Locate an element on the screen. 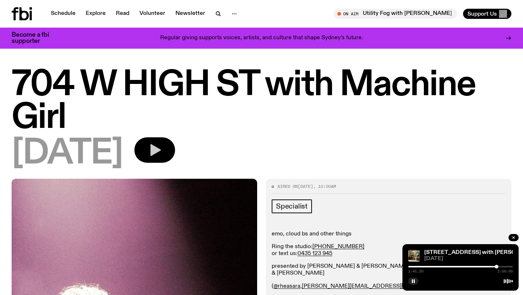 Image resolution: width=523 pixels, height=295 pixels. span: Aired on is located at coordinates (288, 186).